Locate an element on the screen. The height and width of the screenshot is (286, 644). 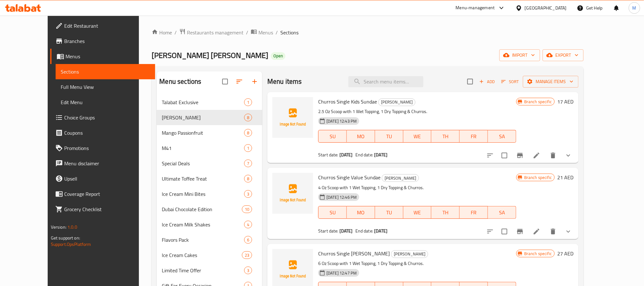
a: Edit menu item is located at coordinates (537, 155).